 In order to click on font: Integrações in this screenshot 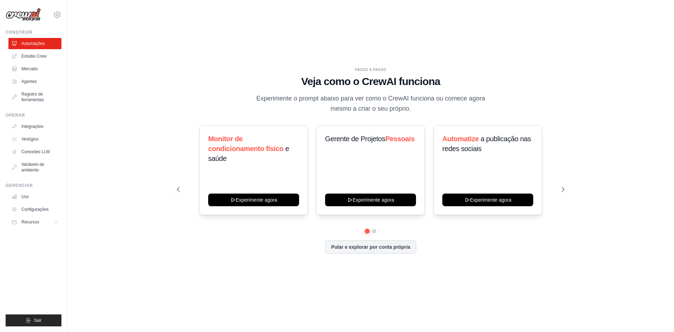, I will do `click(32, 126)`.